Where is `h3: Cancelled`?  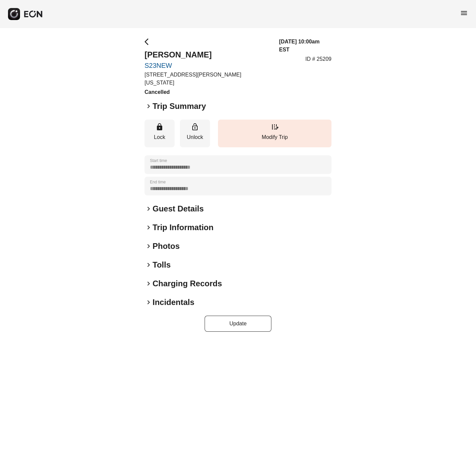
h3: Cancelled is located at coordinates (208, 92).